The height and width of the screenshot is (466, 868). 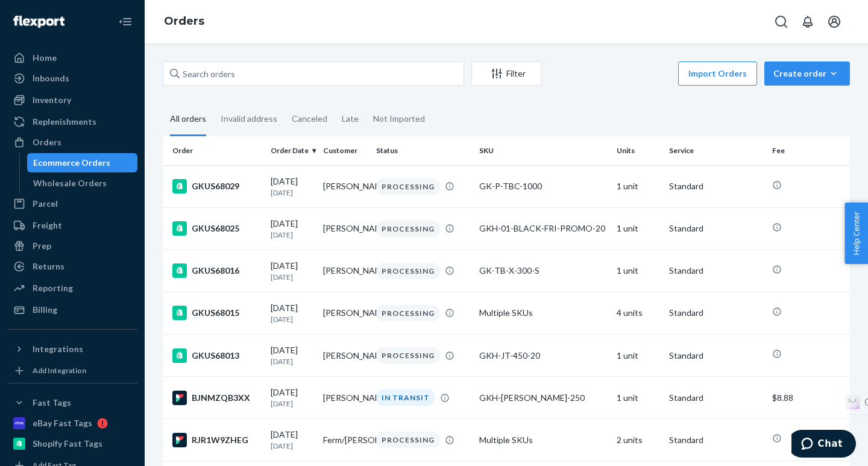 What do you see at coordinates (72, 58) in the screenshot?
I see `a: Home` at bounding box center [72, 58].